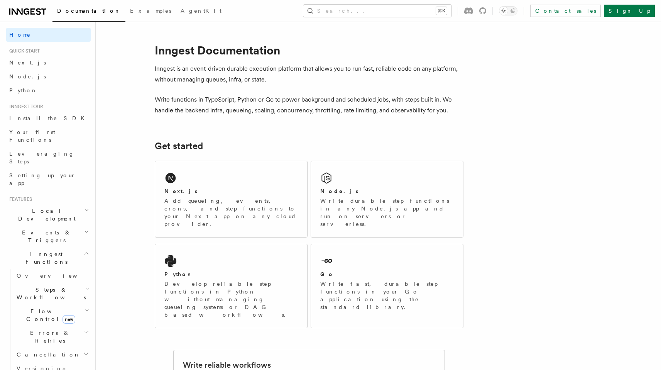 Image resolution: width=661 pixels, height=370 pixels. What do you see at coordinates (387, 199) in the screenshot?
I see `a: Node.jsWrite durable step functions in any Node.js app and run on servers or serverless.` at bounding box center [387, 199].